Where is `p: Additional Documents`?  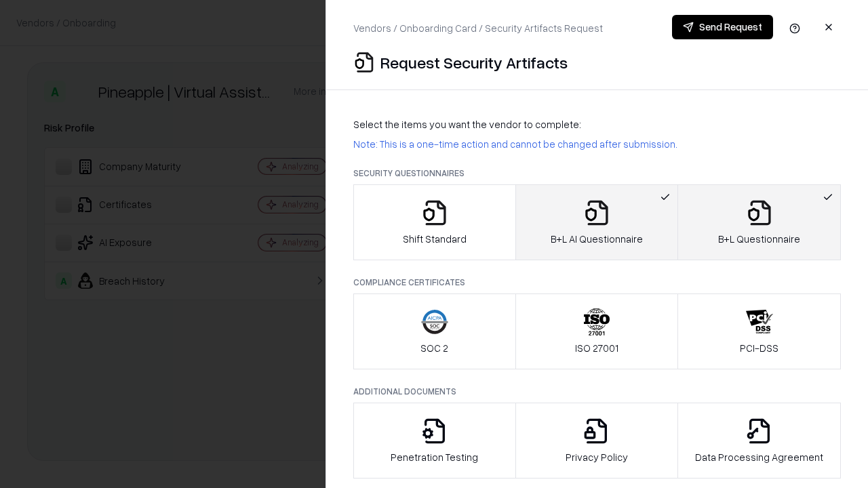
p: Additional Documents is located at coordinates (597, 391).